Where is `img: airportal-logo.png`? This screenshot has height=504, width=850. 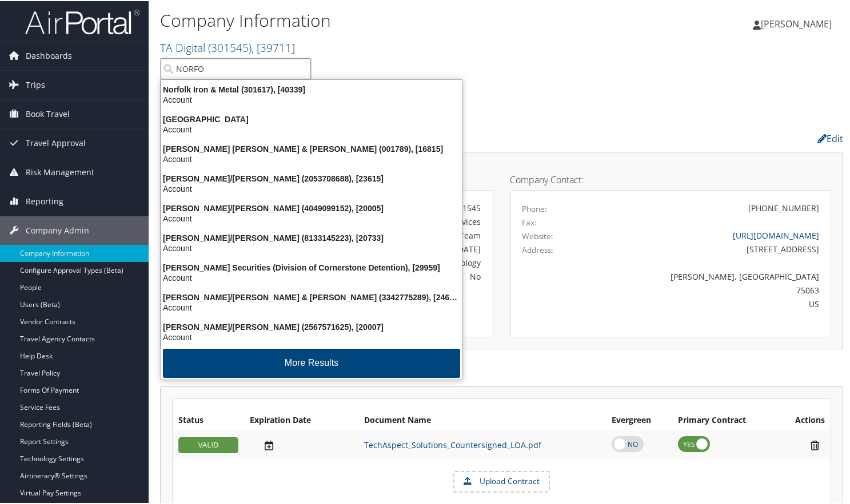
img: airportal-logo.png is located at coordinates (82, 20).